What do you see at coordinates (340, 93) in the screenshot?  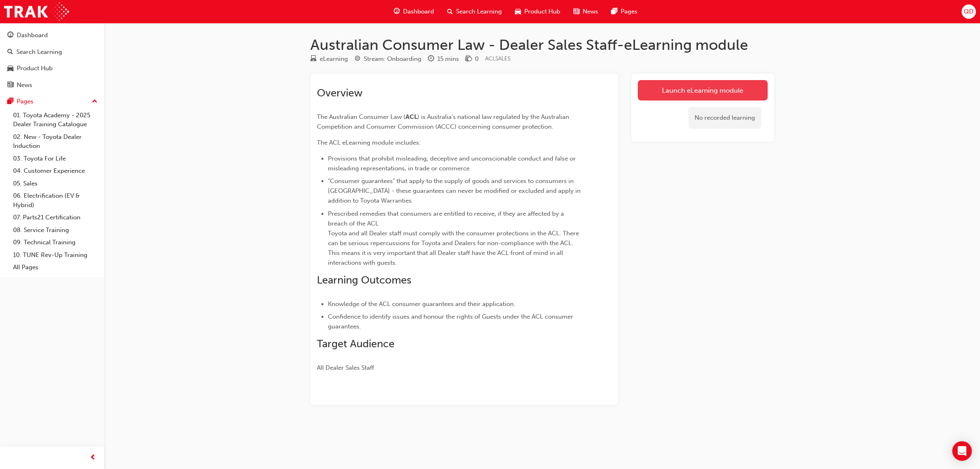 I see `span: Overview` at bounding box center [340, 93].